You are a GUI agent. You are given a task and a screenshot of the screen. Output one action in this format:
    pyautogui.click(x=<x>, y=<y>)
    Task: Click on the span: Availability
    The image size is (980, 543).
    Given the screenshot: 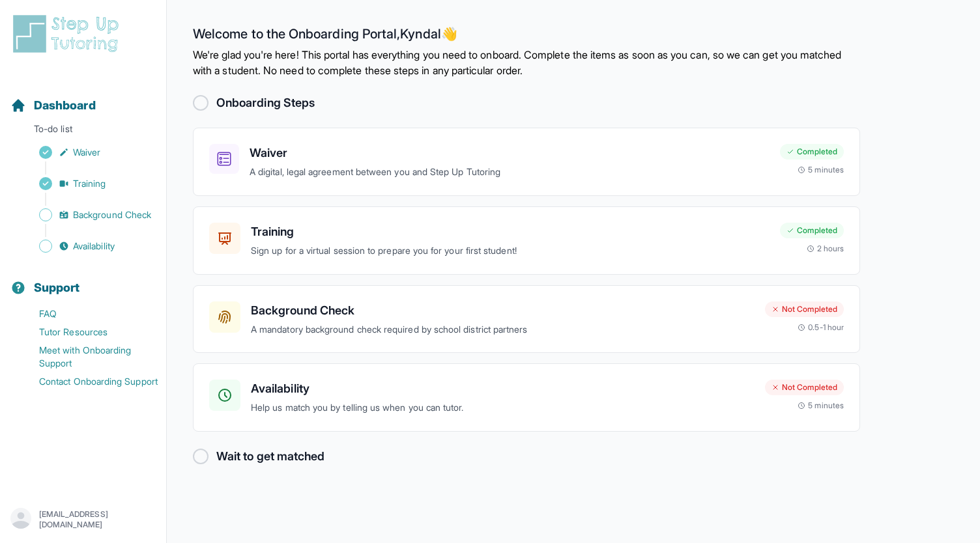 What is the action you would take?
    pyautogui.click(x=94, y=246)
    